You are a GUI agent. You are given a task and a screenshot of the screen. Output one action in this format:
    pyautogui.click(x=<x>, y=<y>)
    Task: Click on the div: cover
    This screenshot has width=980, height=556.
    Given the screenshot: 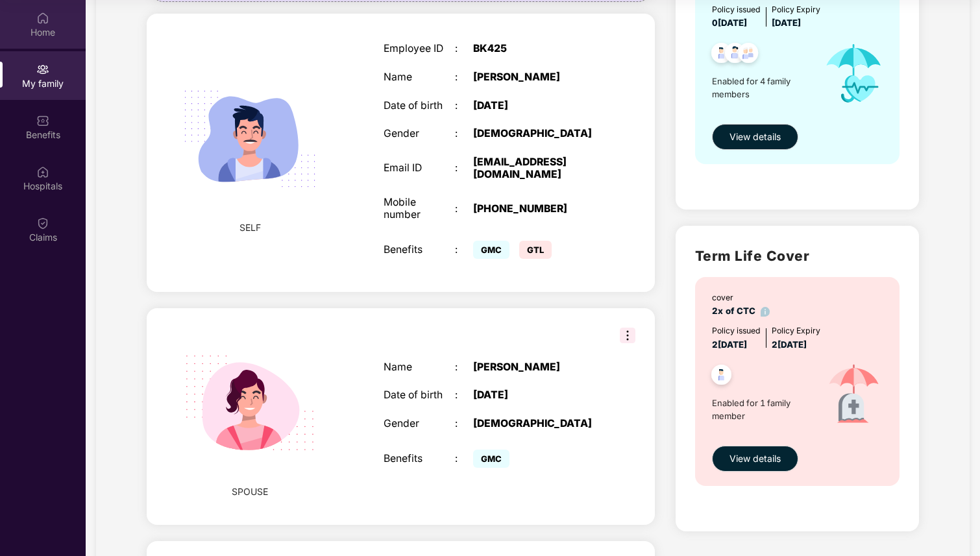 What is the action you would take?
    pyautogui.click(x=741, y=297)
    